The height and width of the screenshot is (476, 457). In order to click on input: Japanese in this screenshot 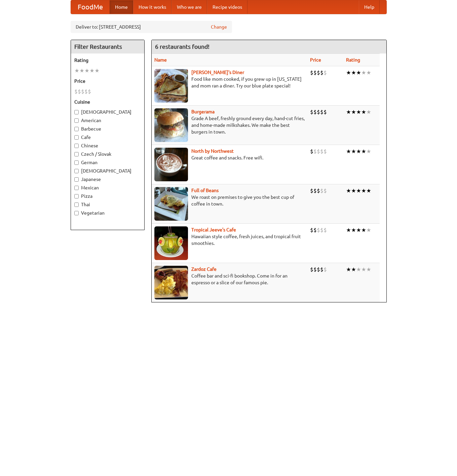, I will do `click(76, 179)`.